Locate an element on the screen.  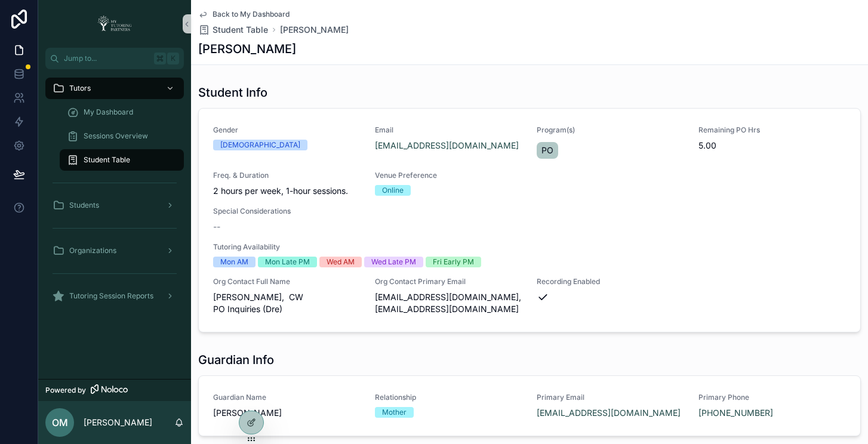
span: Tutoring Session Reports is located at coordinates (111, 296).